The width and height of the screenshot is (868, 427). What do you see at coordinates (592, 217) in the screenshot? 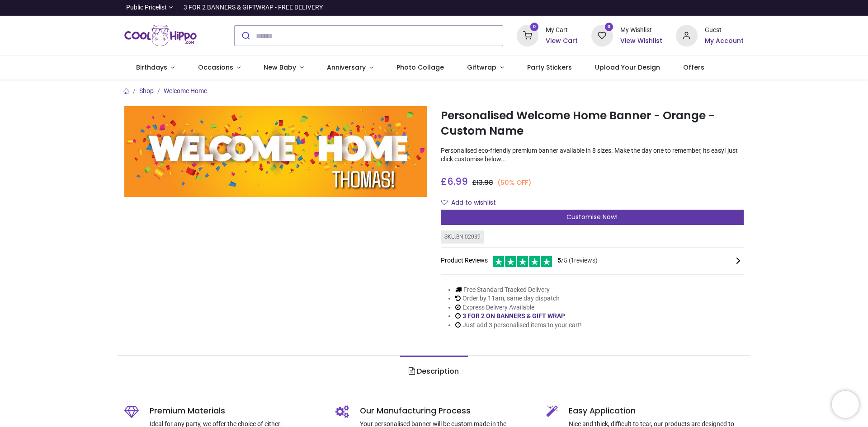
I see `span: Customise Now!` at bounding box center [592, 217].